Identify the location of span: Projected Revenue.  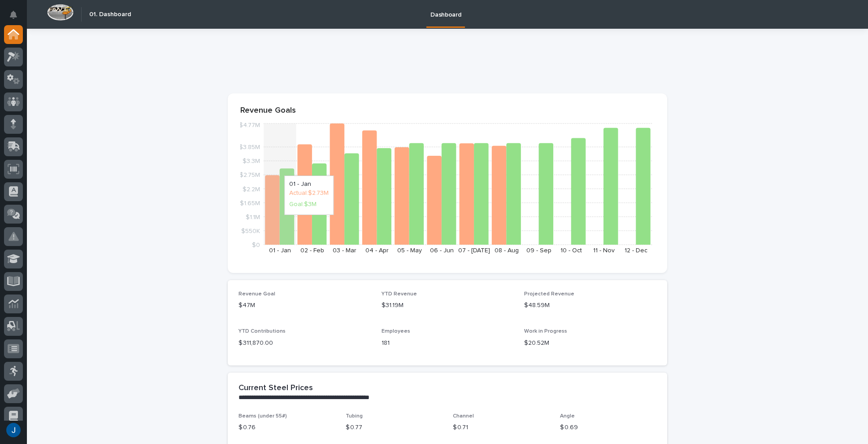
(549, 294).